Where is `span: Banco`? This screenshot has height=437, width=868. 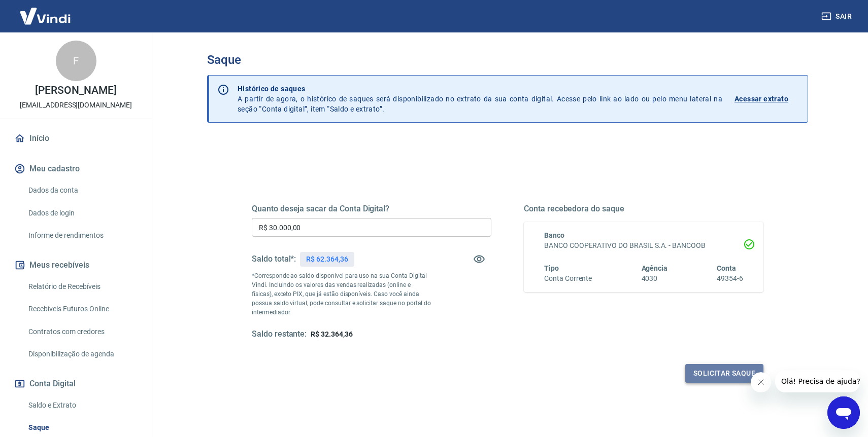
span: Banco is located at coordinates (554, 235).